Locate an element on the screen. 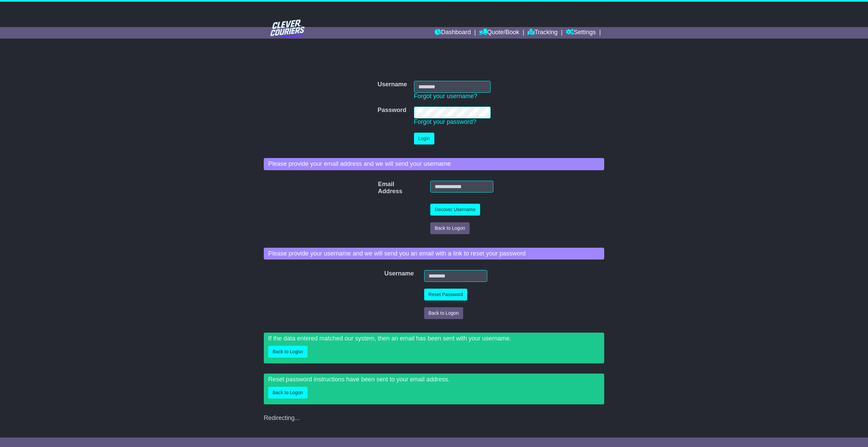 This screenshot has height=447, width=868. button: Login is located at coordinates (424, 139).